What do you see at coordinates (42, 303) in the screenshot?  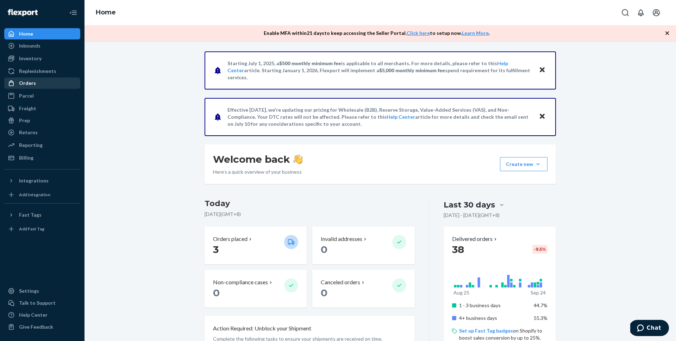 I see `button: Talk to Support` at bounding box center [42, 303].